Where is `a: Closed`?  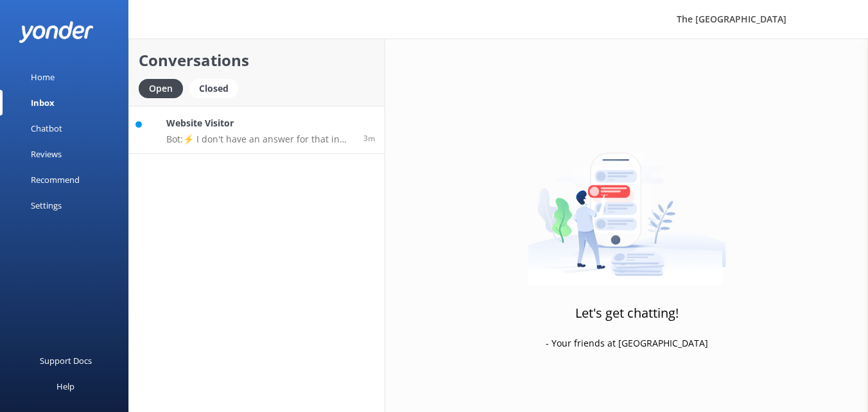
a: Closed is located at coordinates (217, 88).